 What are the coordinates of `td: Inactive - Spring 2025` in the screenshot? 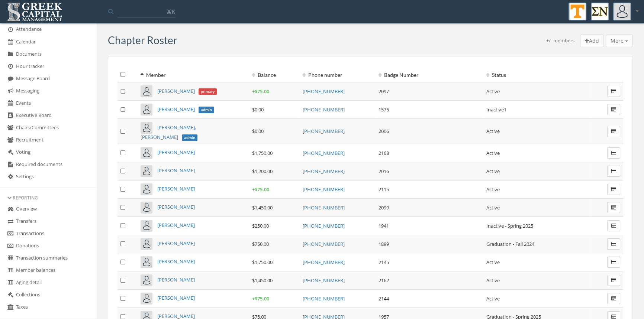 It's located at (537, 225).